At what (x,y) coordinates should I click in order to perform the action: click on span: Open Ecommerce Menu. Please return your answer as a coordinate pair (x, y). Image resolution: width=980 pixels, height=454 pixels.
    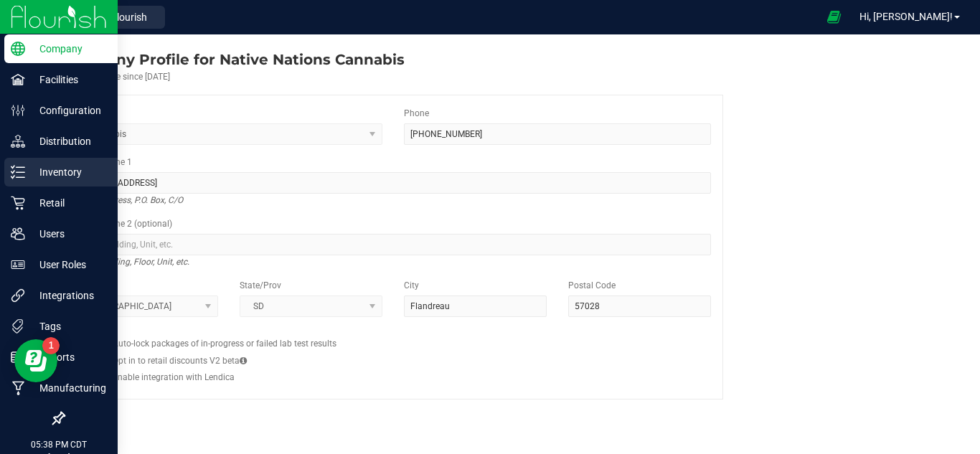
    Looking at the image, I should click on (834, 17).